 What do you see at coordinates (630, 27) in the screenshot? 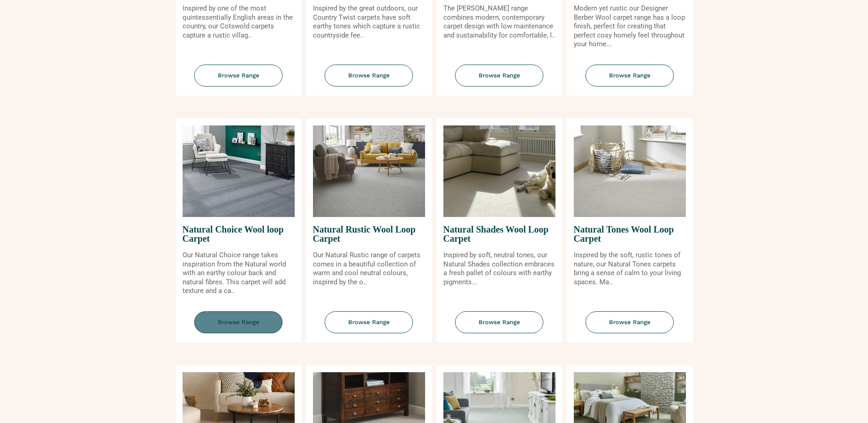
I see `p: Modern yet rustic our Designer Berber Wool carpet range has a loop finish, perfect for creating t...` at bounding box center [630, 27].